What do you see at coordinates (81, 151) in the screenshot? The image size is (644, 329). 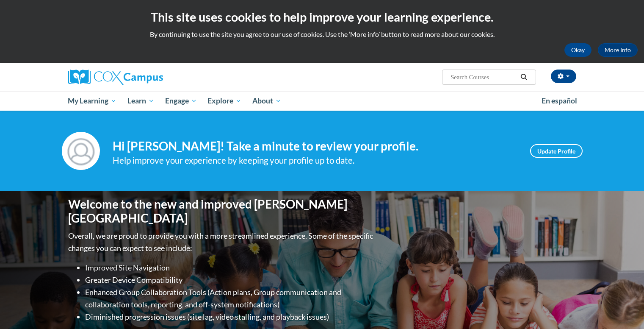 I see `img: Profile Image` at bounding box center [81, 151].